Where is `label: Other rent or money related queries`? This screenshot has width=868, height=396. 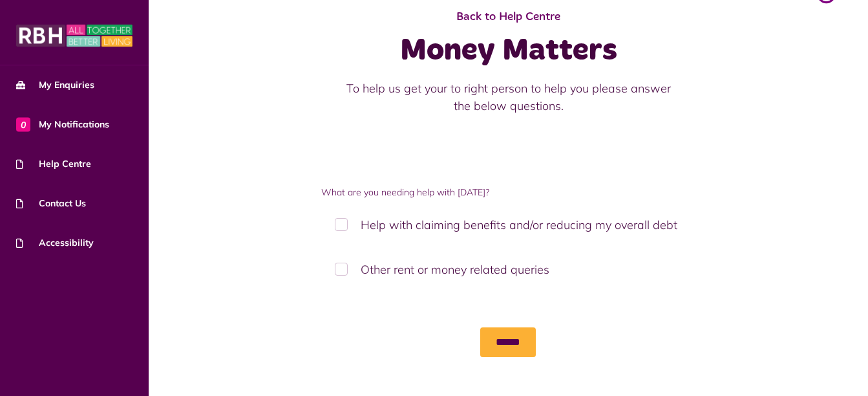
label: Other rent or money related queries is located at coordinates (508, 269).